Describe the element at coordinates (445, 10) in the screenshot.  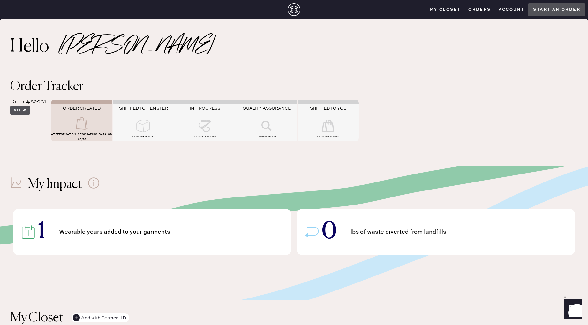
I see `button: My Closet` at that location.